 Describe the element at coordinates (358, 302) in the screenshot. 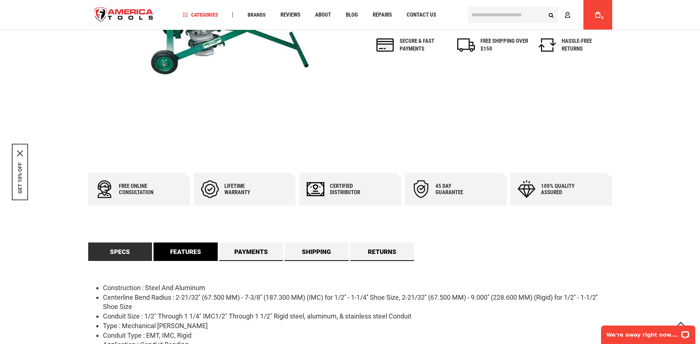

I see `li: Centerline Bend Radius : 2-21/32'' (67.500 MM) - 7-3/8'' (187.300 MM) (IMC) for 1/2'' - 1-1/4'' S...` at that location.